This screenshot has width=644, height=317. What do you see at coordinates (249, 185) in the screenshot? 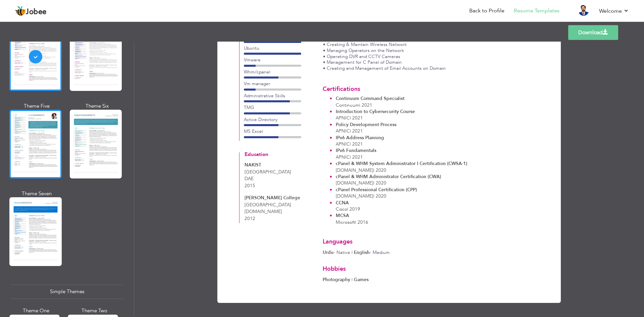
I see `span: 2015` at bounding box center [249, 185].